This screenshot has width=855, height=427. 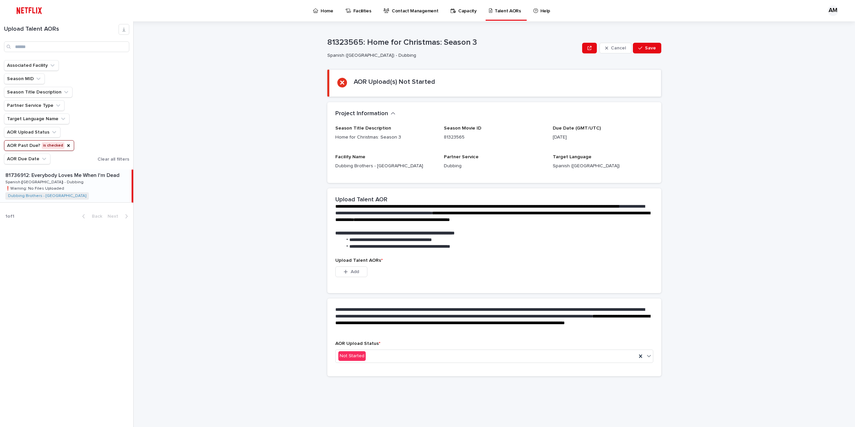 I want to click on span: Upload Talent AORs, so click(x=359, y=261).